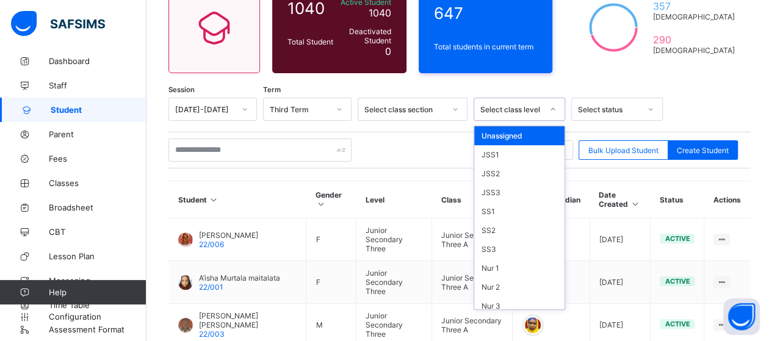 The height and width of the screenshot is (341, 772). What do you see at coordinates (519, 230) in the screenshot?
I see `div: SS2` at bounding box center [519, 230].